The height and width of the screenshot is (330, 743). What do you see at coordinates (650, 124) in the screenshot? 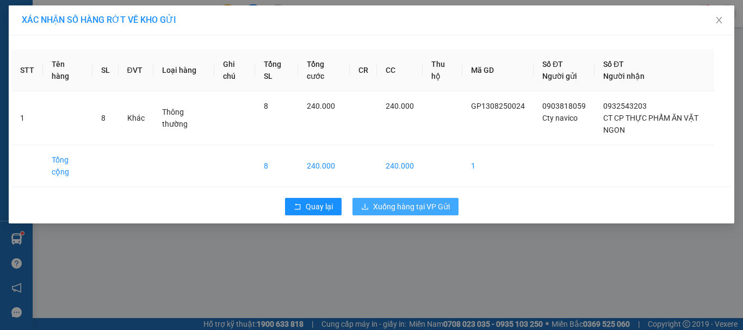
I see `span: CT CP THỰC PHẨM ĂN VẶT NGON` at bounding box center [650, 124].